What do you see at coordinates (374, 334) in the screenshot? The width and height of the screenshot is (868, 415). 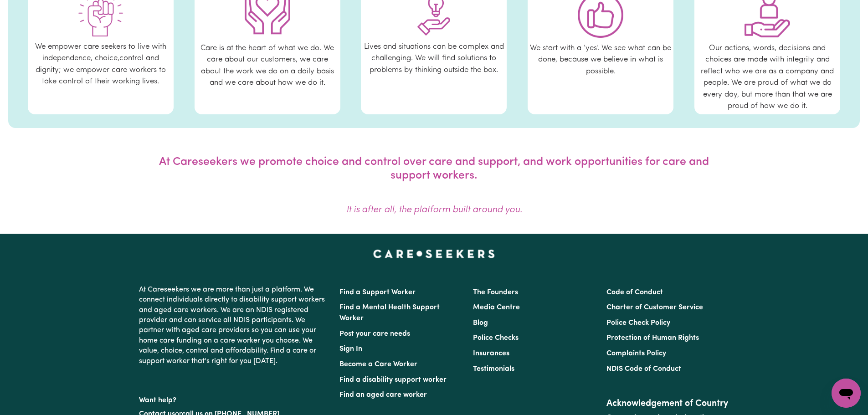 I see `a: Post your care needs` at bounding box center [374, 334].